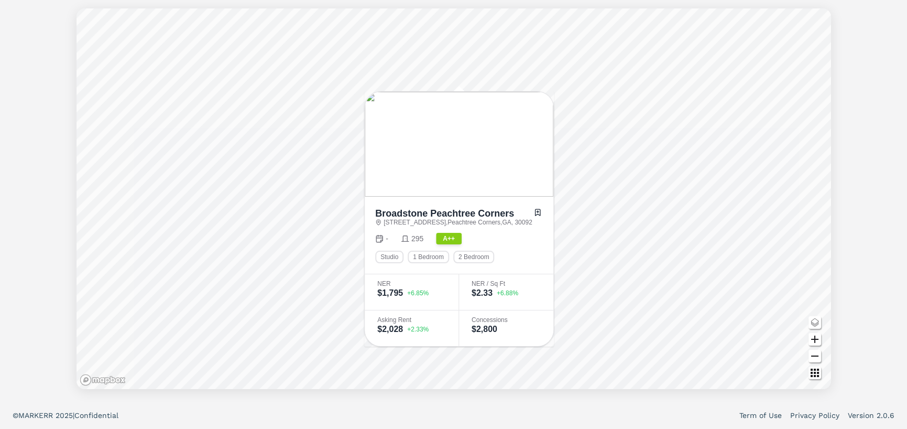 The image size is (907, 429). Describe the element at coordinates (412, 320) in the screenshot. I see `div: Asking Rent` at that location.